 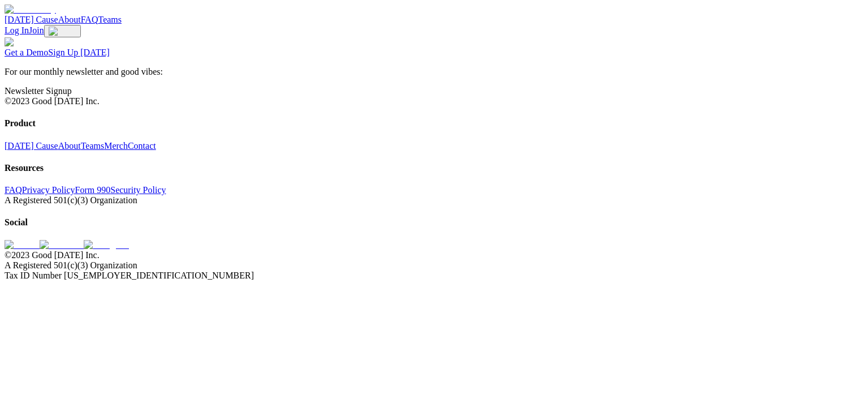 I want to click on a: Contact, so click(x=142, y=145).